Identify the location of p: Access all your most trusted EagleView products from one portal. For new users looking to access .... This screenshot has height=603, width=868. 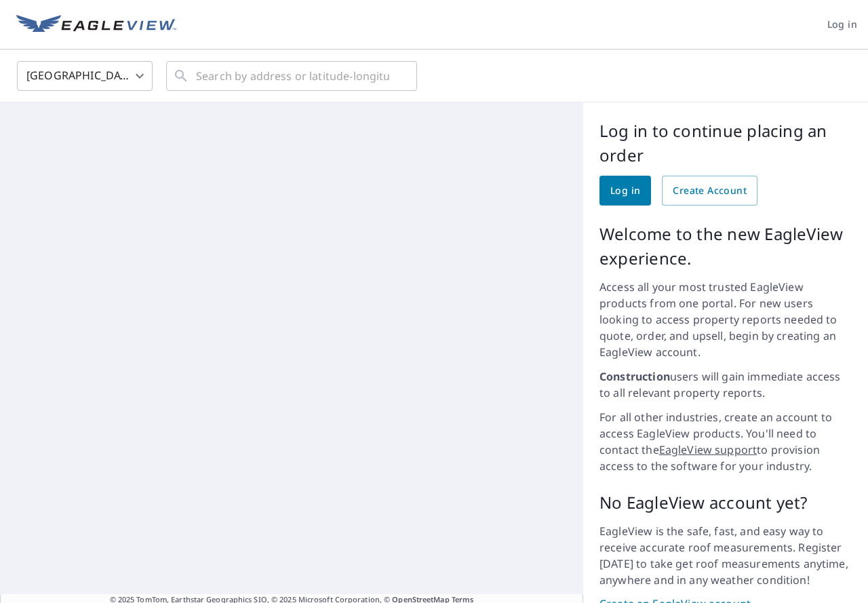
(726, 320).